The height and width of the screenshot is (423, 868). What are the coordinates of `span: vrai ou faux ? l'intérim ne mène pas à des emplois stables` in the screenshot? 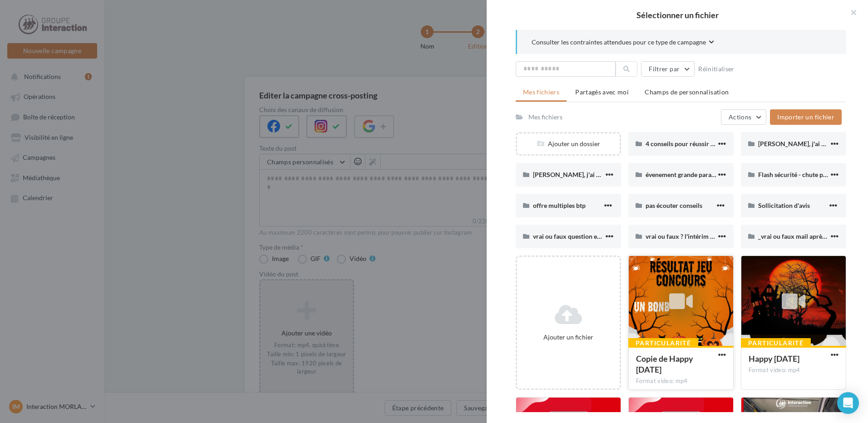 It's located at (725, 236).